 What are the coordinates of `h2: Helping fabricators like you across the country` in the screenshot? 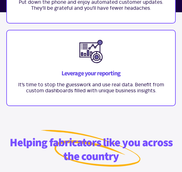 It's located at (91, 150).